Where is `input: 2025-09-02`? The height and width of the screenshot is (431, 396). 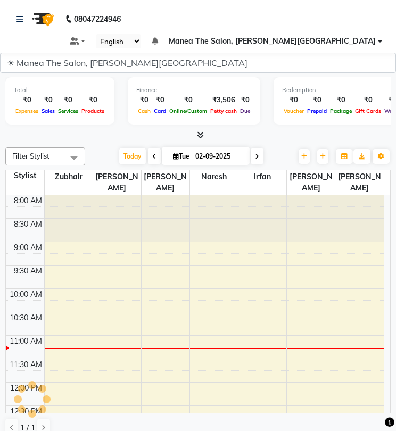
input: 2025-09-02 is located at coordinates (219, 156).